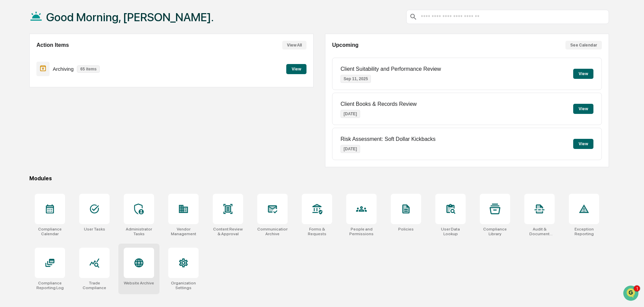 The image size is (644, 307). Describe the element at coordinates (20, 58) in the screenshot. I see `img: 8933085812038_c878075ebb4cc5468115_72.jpg` at that location.